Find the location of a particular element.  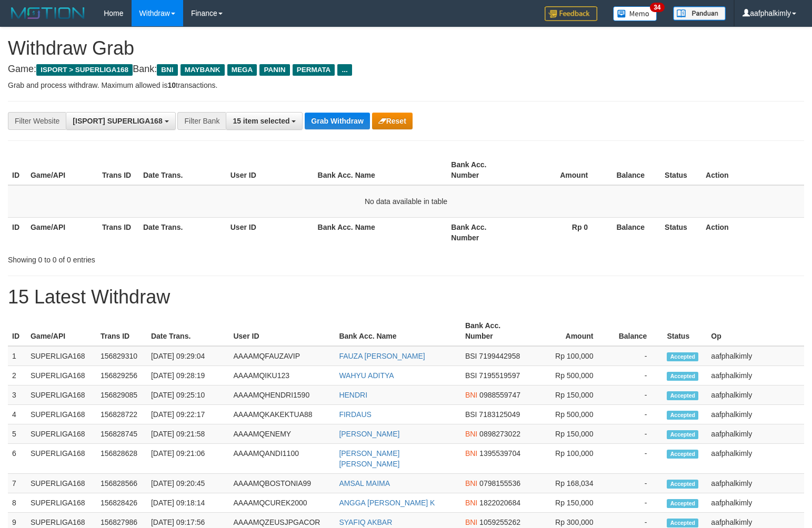

td: AAAAMQKAKEKTUA88 is located at coordinates (281, 415).